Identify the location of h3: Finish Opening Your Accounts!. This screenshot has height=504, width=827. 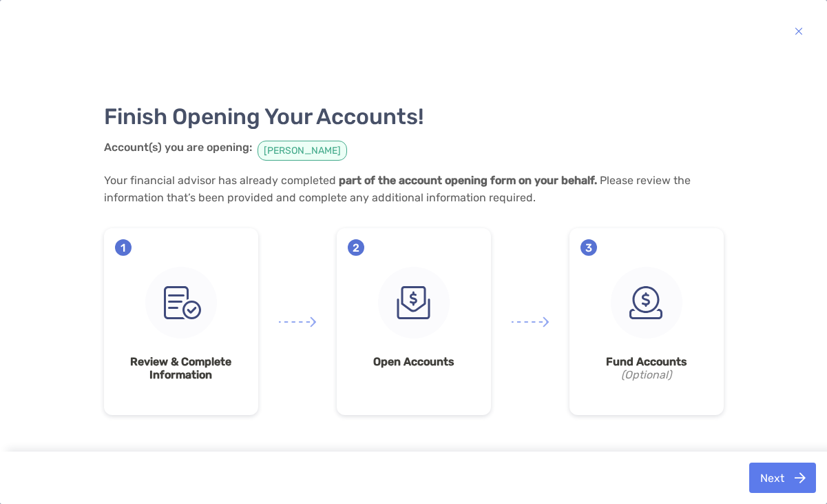
(414, 116).